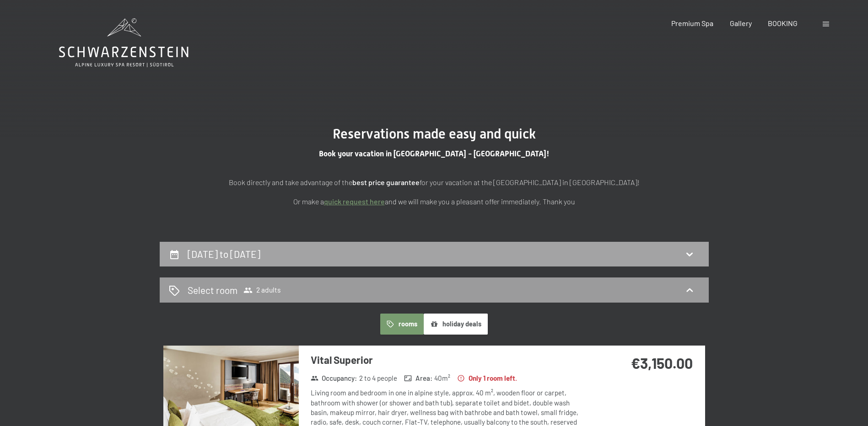 This screenshot has height=426, width=868. I want to click on strong: Only 1 room left., so click(487, 378).